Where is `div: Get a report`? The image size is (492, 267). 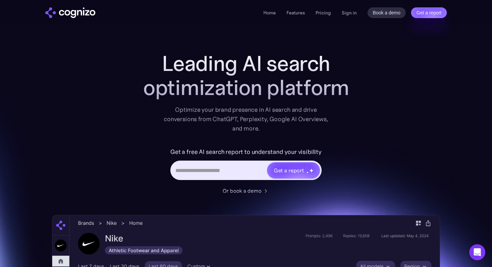 div: Get a report is located at coordinates (289, 170).